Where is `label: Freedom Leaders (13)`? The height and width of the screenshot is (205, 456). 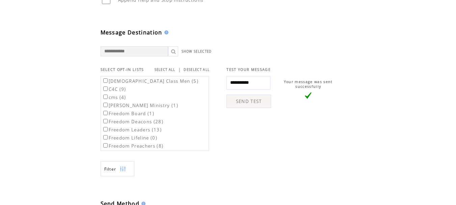
label: Freedom Leaders (13) is located at coordinates (132, 130).